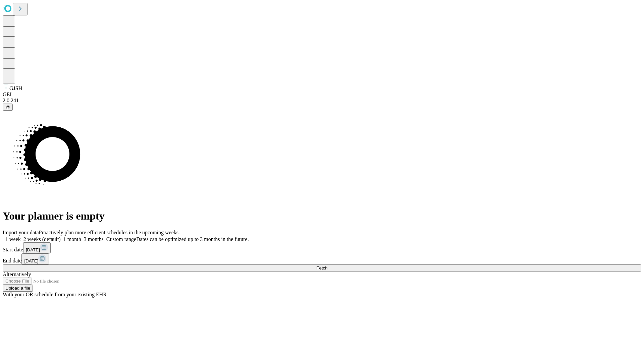  Describe the element at coordinates (13, 239) in the screenshot. I see `span: 1 week` at that location.